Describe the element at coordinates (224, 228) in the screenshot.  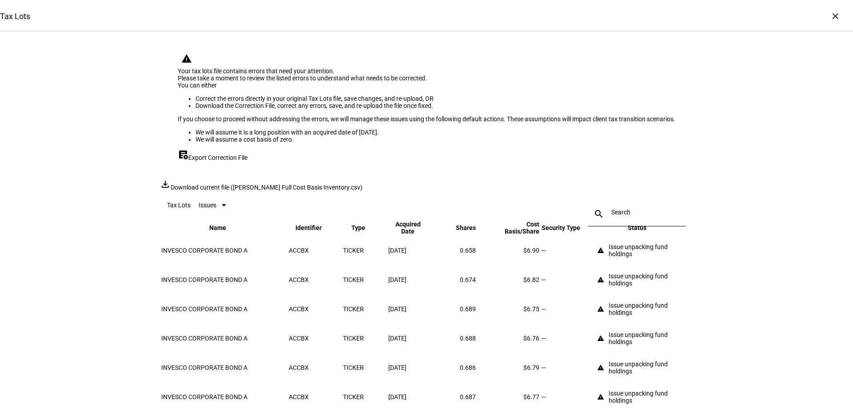
I see `span: Name` at that location.